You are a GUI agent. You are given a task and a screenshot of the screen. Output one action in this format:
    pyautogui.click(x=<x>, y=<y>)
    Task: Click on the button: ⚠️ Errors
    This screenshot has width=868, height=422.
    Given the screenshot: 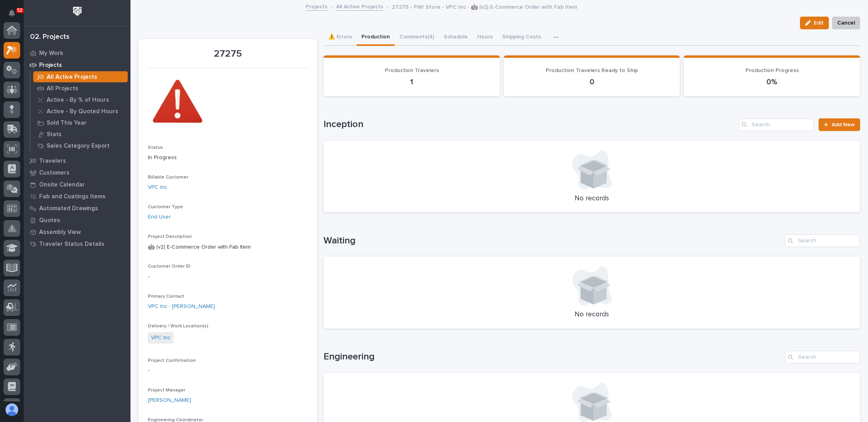 What is the action you would take?
    pyautogui.click(x=340, y=37)
    